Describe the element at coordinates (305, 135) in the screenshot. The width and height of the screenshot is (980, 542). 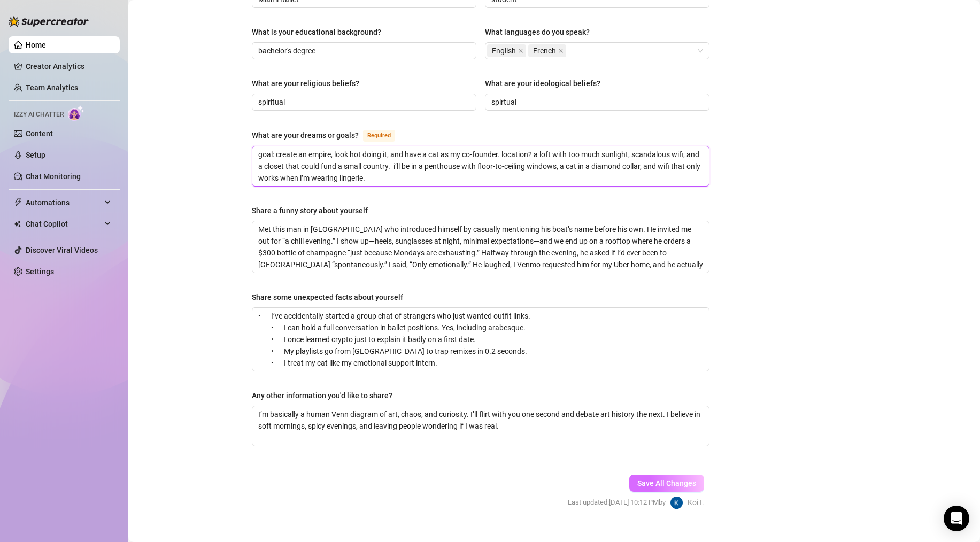
I see `div: What are your dreams or goals?` at that location.